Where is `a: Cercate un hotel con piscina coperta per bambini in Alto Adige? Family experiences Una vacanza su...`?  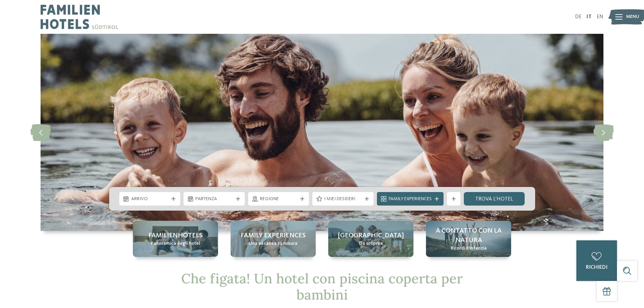 a: Cercate un hotel con piscina coperta per bambini in Alto Adige? Family experiences Una vacanza su... is located at coordinates (273, 239).